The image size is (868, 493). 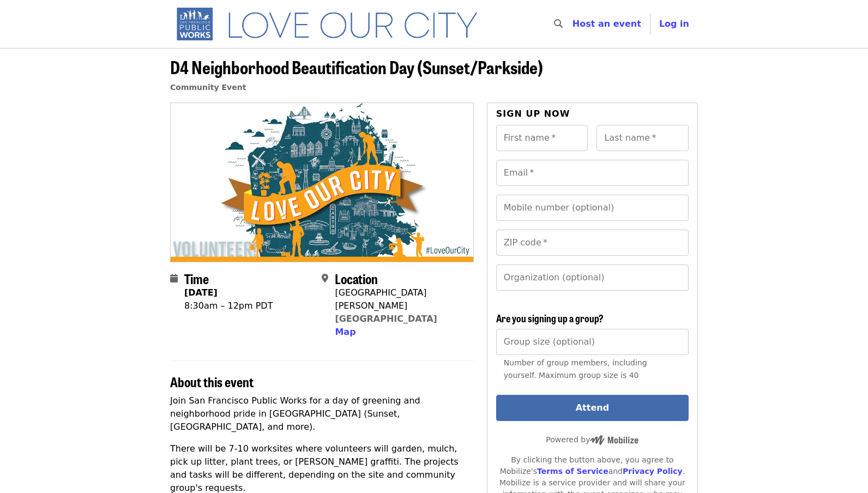 I want to click on i: search icon, so click(x=558, y=24).